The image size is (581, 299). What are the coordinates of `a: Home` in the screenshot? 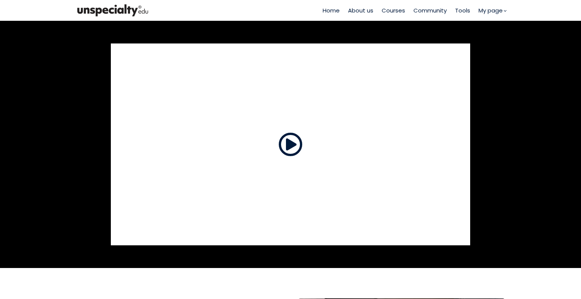 It's located at (331, 10).